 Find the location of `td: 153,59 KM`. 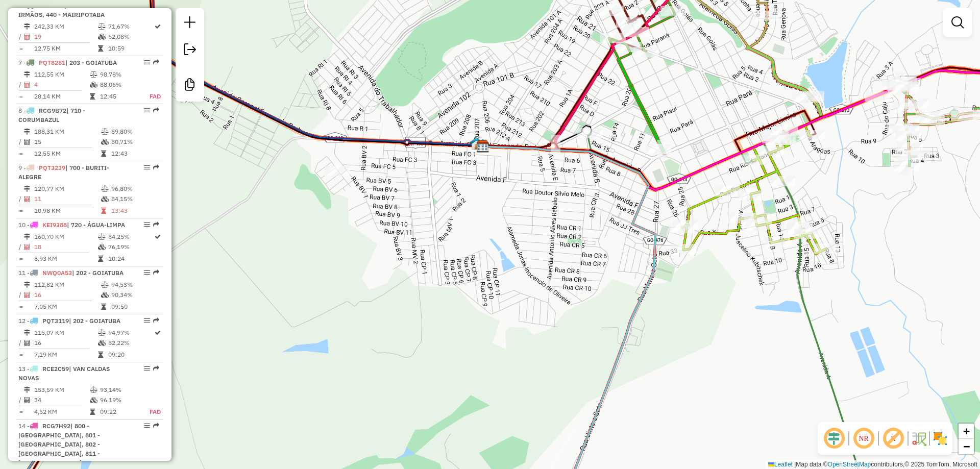

td: 153,59 KM is located at coordinates (61, 390).